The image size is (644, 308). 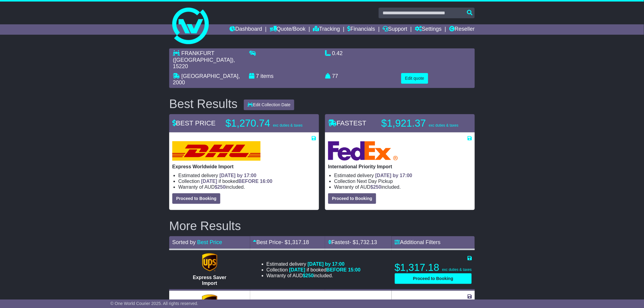 What do you see at coordinates (184, 242) in the screenshot?
I see `span: Sorted by` at bounding box center [184, 242].